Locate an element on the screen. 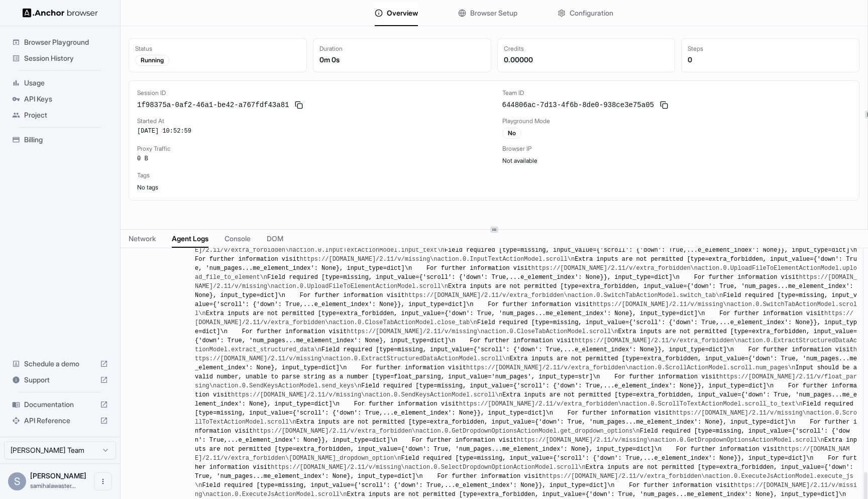 The image size is (868, 499). div: Documentation is located at coordinates (60, 404).